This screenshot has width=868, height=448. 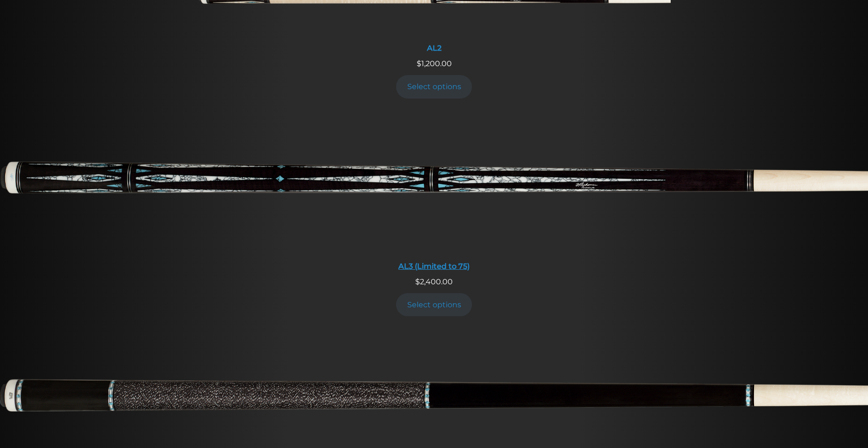 I want to click on a: Add to cart: “AL3 (Limited to 75)”, so click(x=434, y=304).